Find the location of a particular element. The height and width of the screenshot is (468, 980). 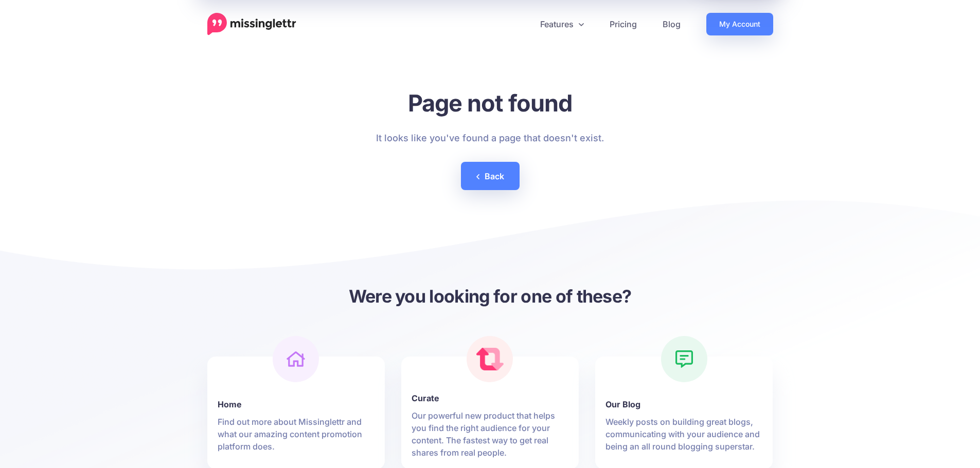

a: Features is located at coordinates (561, 24).